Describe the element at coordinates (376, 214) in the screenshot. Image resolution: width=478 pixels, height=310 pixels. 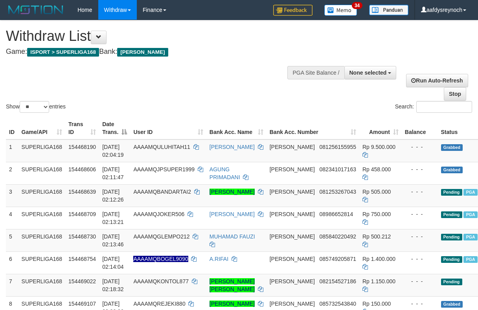
I see `span: Rp 750.000` at that location.